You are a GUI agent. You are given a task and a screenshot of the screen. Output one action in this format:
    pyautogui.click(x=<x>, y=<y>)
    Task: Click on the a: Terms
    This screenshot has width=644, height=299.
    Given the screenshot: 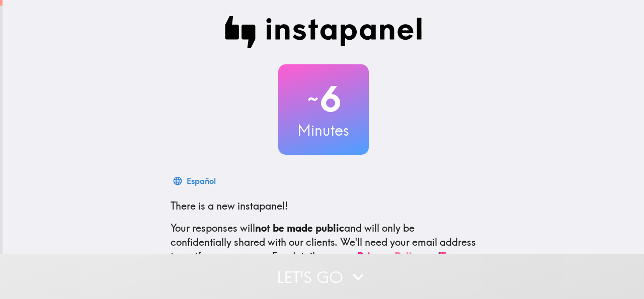 What is the action you would take?
    pyautogui.click(x=454, y=256)
    